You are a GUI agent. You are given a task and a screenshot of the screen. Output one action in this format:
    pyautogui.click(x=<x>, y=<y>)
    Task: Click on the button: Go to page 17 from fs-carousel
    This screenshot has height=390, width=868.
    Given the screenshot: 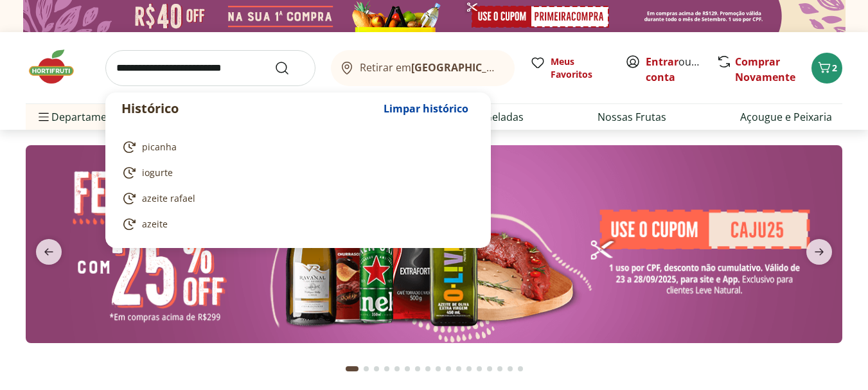 What is the action you would take?
    pyautogui.click(x=520, y=369)
    